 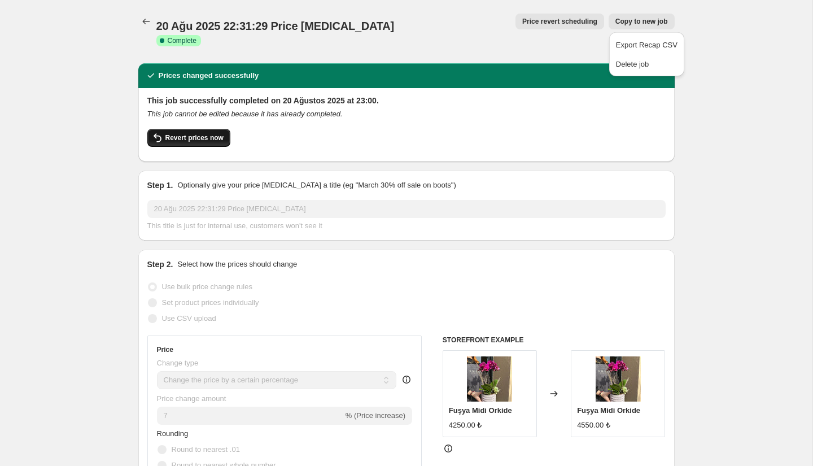 I want to click on div: help, so click(x=406, y=379).